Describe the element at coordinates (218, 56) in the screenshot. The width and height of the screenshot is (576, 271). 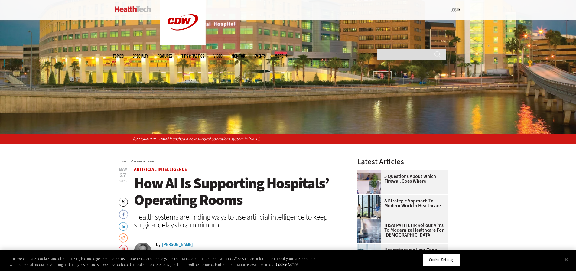
I see `a: Video` at that location.